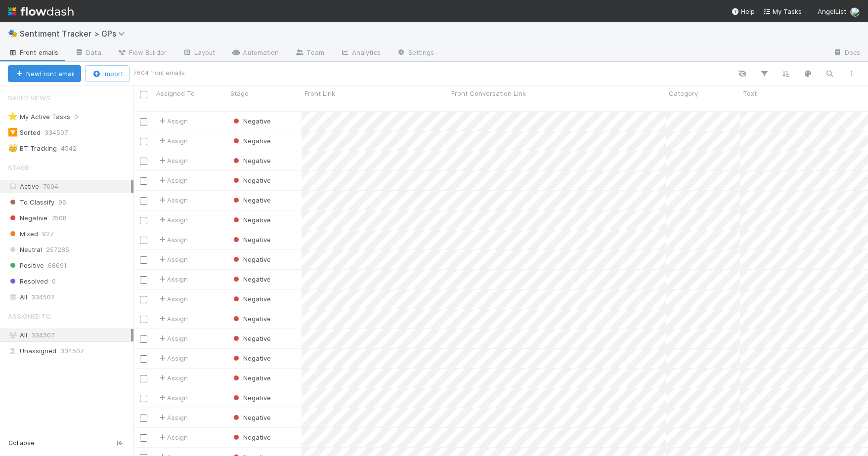 Image resolution: width=868 pixels, height=456 pixels. I want to click on a: Flow Builder, so click(142, 53).